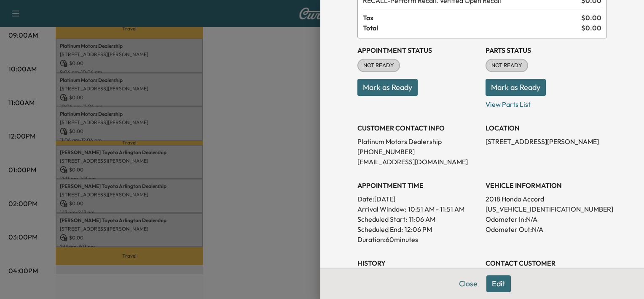 The image size is (644, 299). What do you see at coordinates (418, 128) in the screenshot?
I see `h3: CUSTOMER CONTACT INFO` at bounding box center [418, 128].